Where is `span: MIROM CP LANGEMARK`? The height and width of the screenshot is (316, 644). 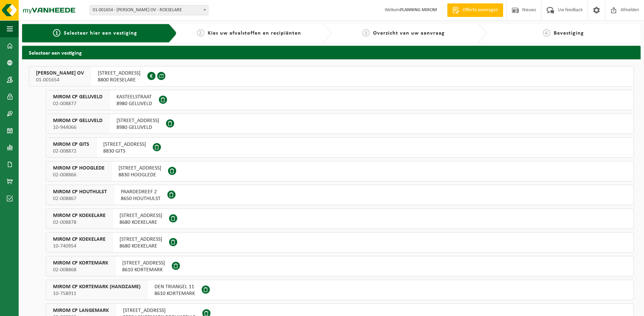
span: MIROM CP LANGEMARK is located at coordinates (81, 311).